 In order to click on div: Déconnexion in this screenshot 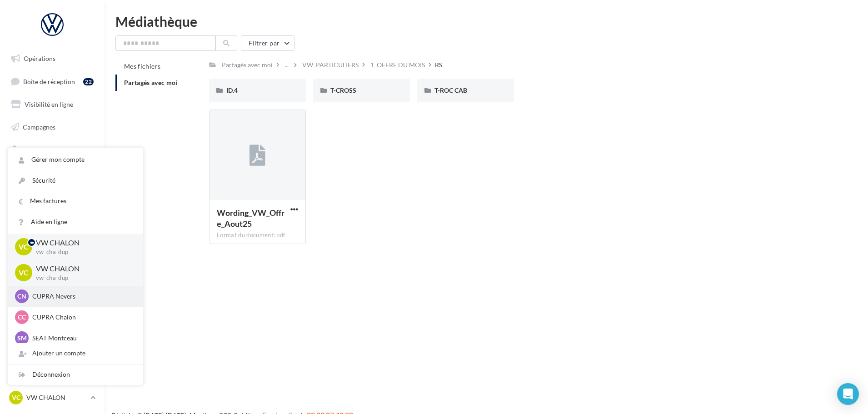, I will do `click(75, 374)`.